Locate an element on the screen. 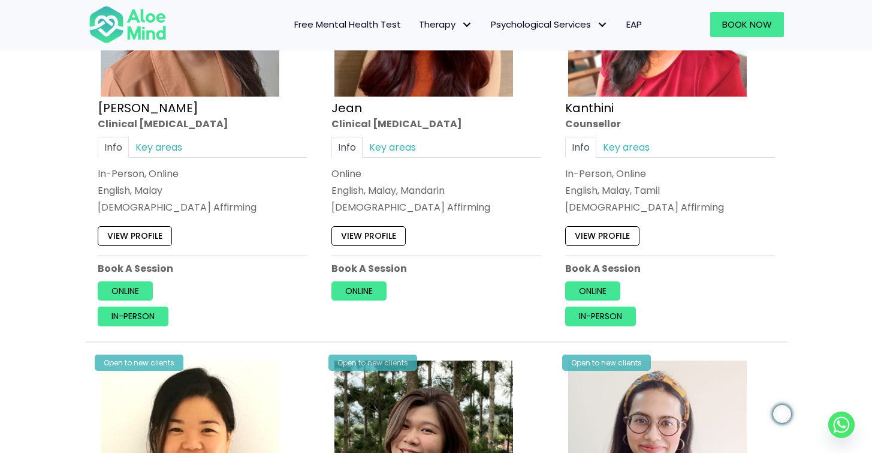 The width and height of the screenshot is (872, 453). span: Free Mental Health Test is located at coordinates (348, 24).